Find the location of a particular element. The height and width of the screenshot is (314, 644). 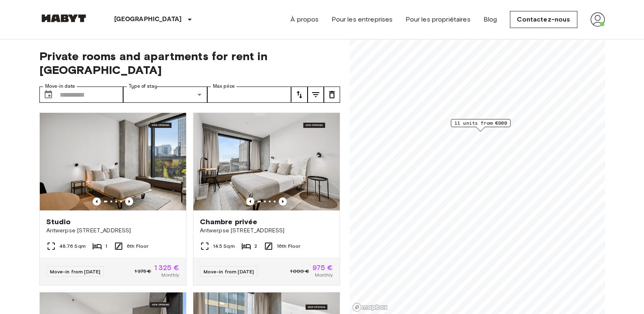

button: Choose date is located at coordinates (48, 95).